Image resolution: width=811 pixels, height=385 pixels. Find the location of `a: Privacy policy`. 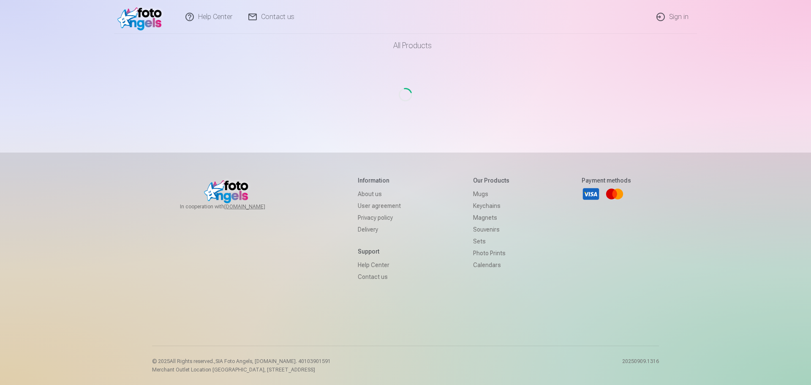

a: Privacy policy is located at coordinates (379, 218).